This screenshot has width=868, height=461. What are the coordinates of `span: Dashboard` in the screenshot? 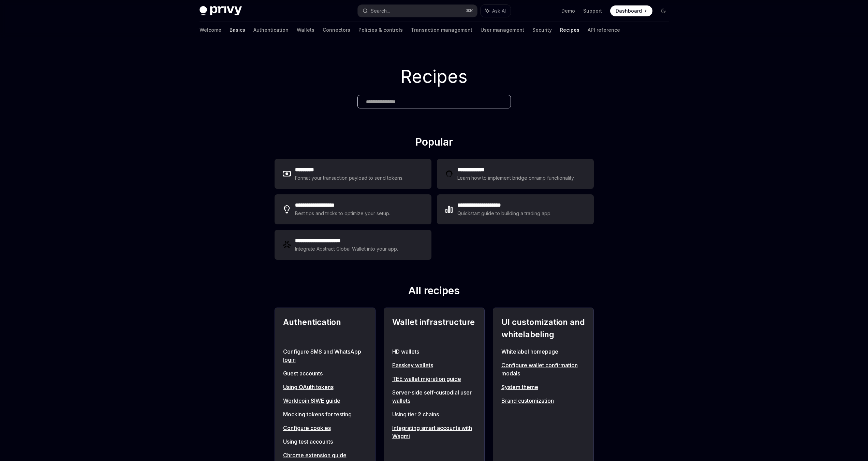 It's located at (628, 11).